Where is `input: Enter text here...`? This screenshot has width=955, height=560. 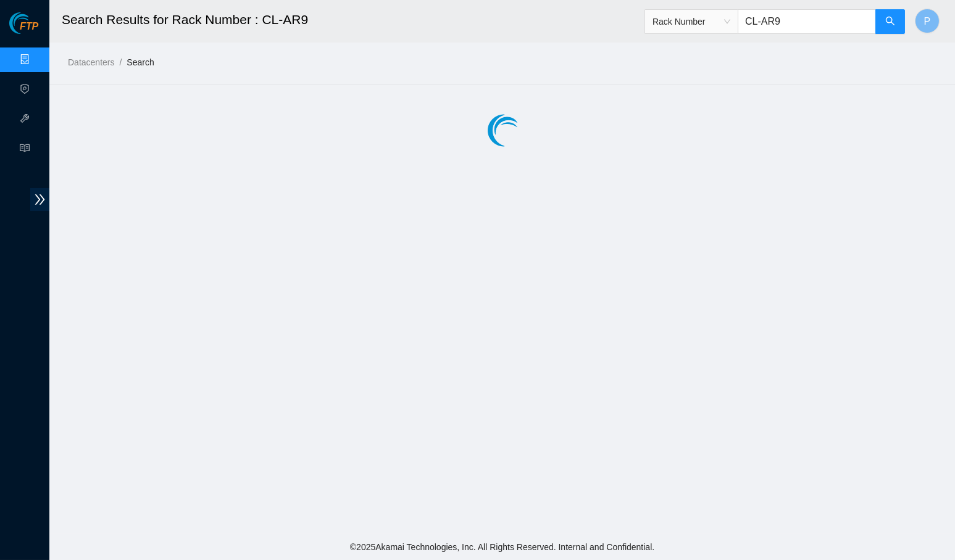
input: Enter text here... is located at coordinates (807, 22).